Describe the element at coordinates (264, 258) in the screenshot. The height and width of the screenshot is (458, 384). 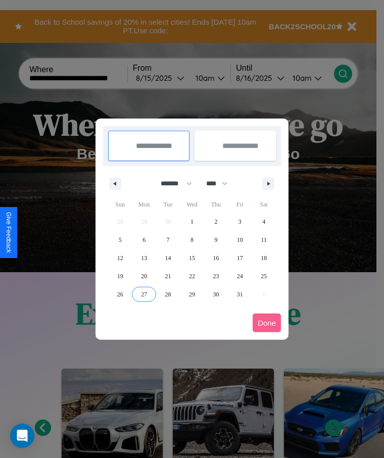
I see `button: 18` at that location.